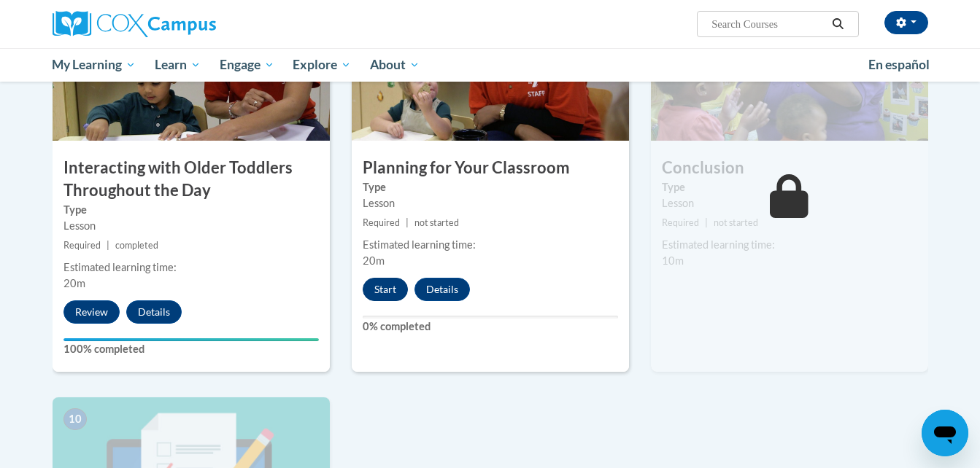  What do you see at coordinates (490, 65) in the screenshot?
I see `div: Main menu` at bounding box center [490, 65].